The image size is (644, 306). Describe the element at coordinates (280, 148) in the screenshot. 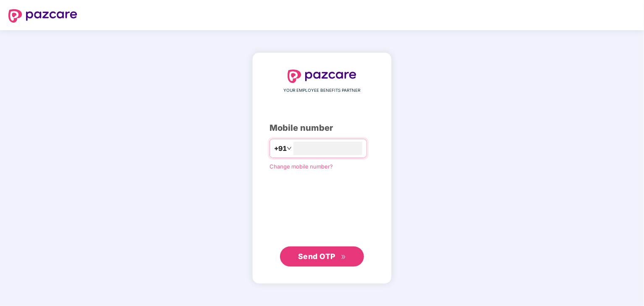

I see `span: +91` at that location.